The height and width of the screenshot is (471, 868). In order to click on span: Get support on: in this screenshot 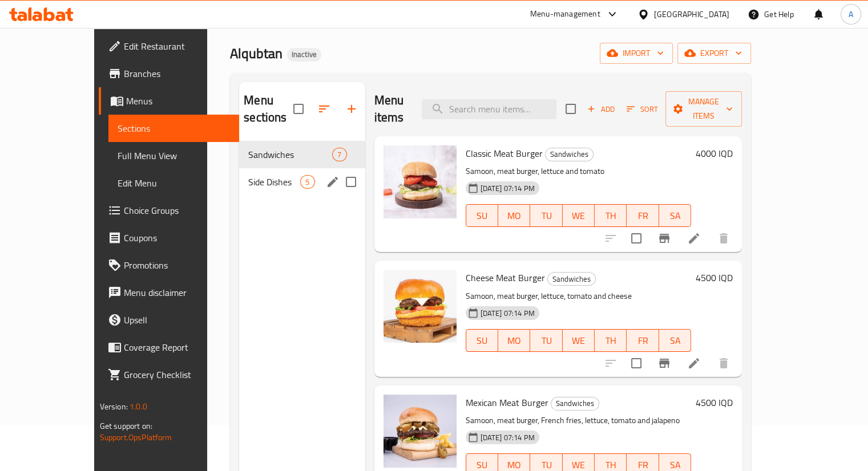, I will do `click(126, 426)`.